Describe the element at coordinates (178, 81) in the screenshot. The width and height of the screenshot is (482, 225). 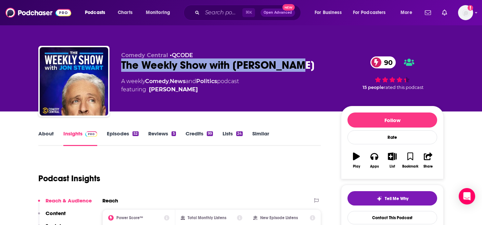
I see `a: News` at that location.